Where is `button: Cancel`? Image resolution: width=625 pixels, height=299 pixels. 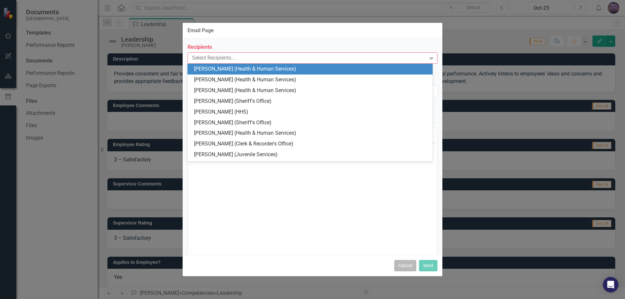 button: Cancel is located at coordinates (405, 266).